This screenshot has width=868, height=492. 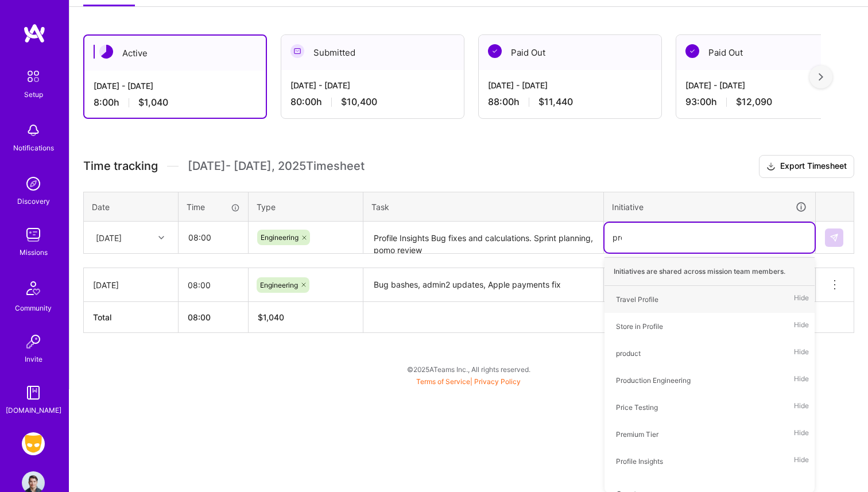 What do you see at coordinates (214, 318) in the screenshot?
I see `th: 08:00` at bounding box center [214, 318].